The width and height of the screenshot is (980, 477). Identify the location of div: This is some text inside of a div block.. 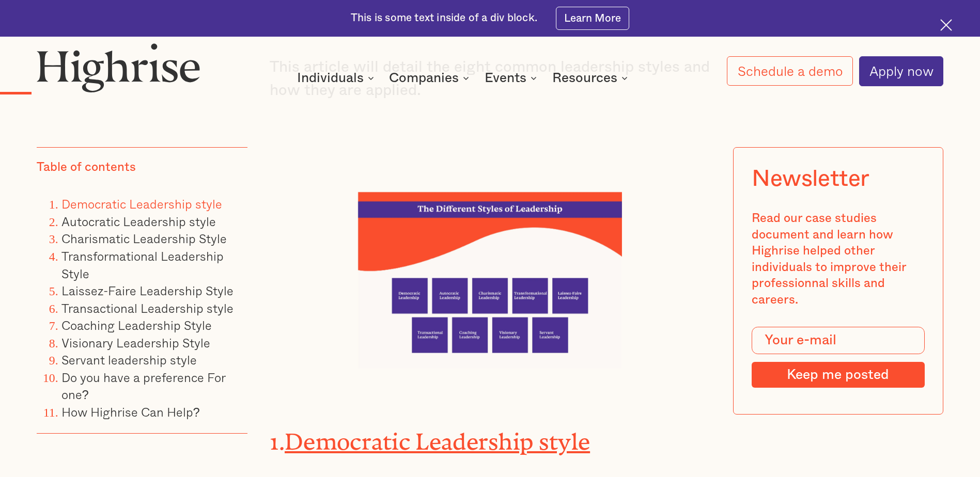
(444, 18).